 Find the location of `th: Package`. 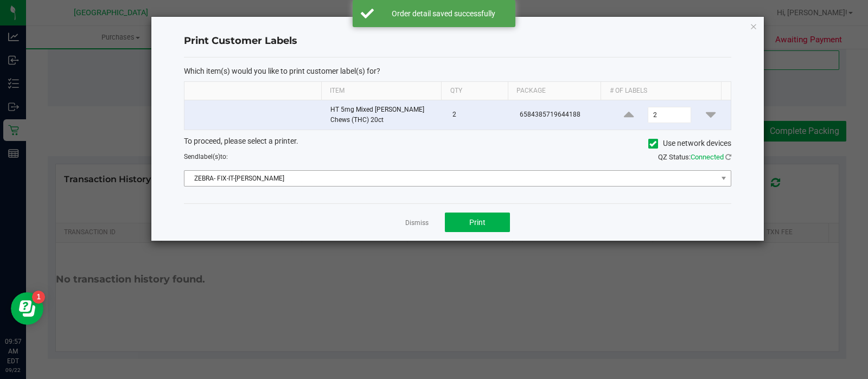

th: Package is located at coordinates (555, 91).